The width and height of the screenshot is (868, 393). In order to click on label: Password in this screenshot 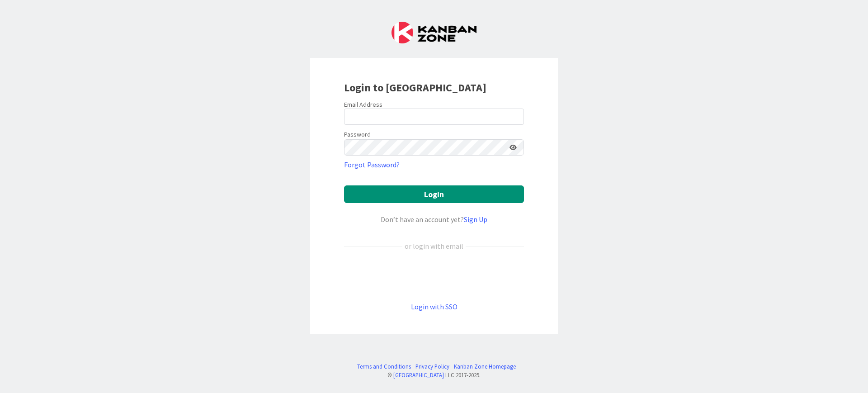, I will do `click(357, 134)`.